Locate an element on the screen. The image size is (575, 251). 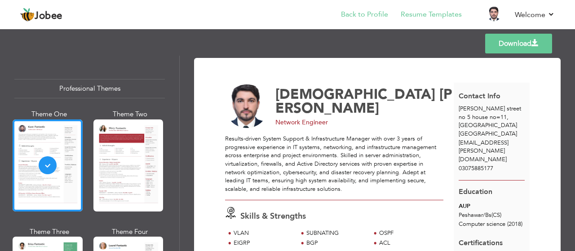
div: SUBNATING is located at coordinates (336, 233).